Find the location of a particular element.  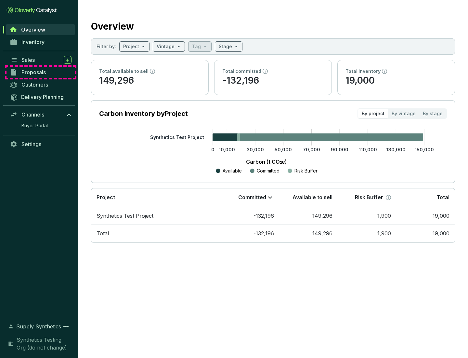

tspan: 70,000 is located at coordinates (311, 149).